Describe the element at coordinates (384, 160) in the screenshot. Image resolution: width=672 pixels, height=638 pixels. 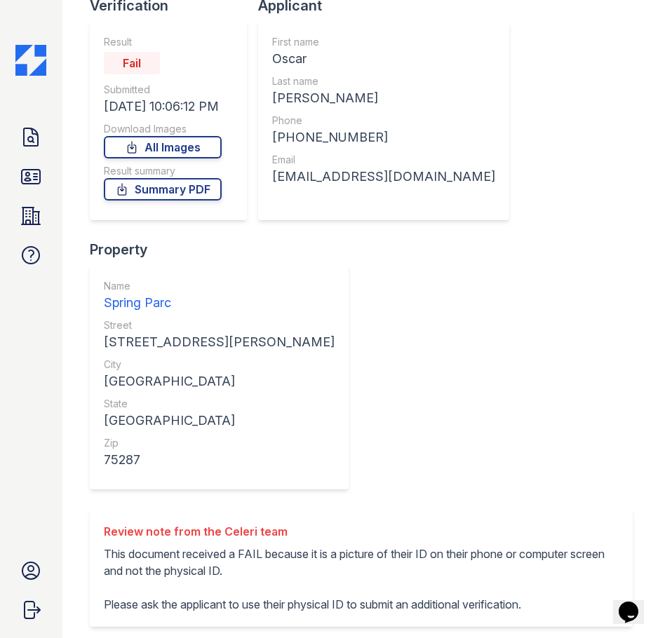
I see `div: Email` at that location.